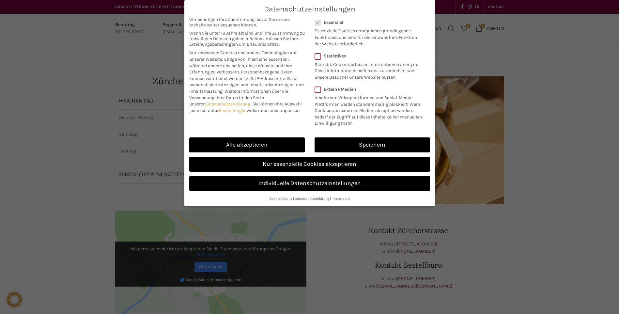 The width and height of the screenshot is (619, 314). I want to click on a: Alle akzeptieren, so click(247, 145).